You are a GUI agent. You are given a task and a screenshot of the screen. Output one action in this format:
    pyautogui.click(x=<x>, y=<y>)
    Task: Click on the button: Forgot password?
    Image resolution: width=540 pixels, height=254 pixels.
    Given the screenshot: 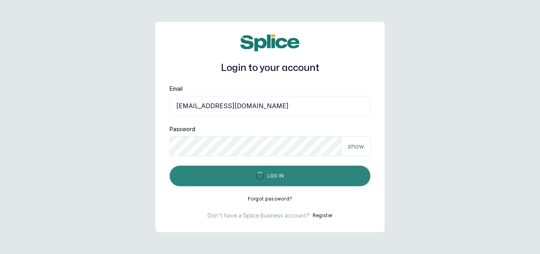 What is the action you would take?
    pyautogui.click(x=270, y=199)
    